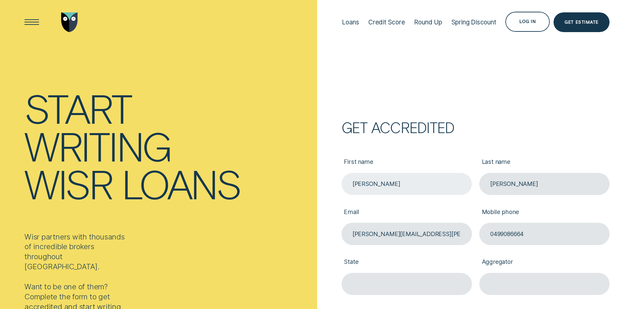 This screenshot has height=309, width=634. Describe the element at coordinates (407, 163) in the screenshot. I see `label: First name` at that location.